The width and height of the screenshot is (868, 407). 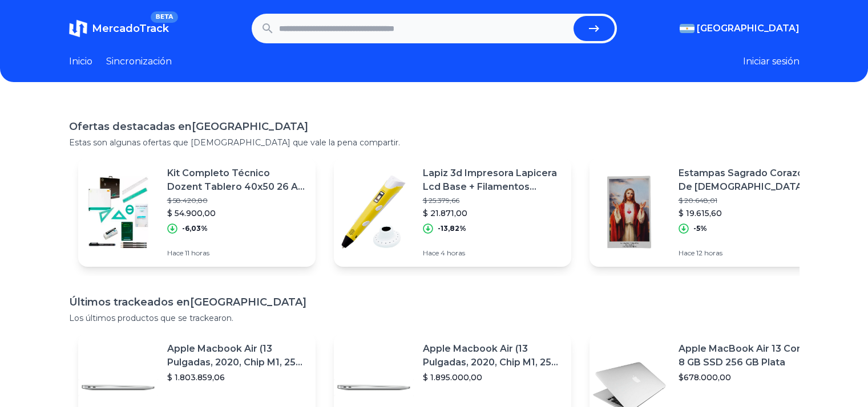 I want to click on font: -13,82%, so click(x=452, y=228).